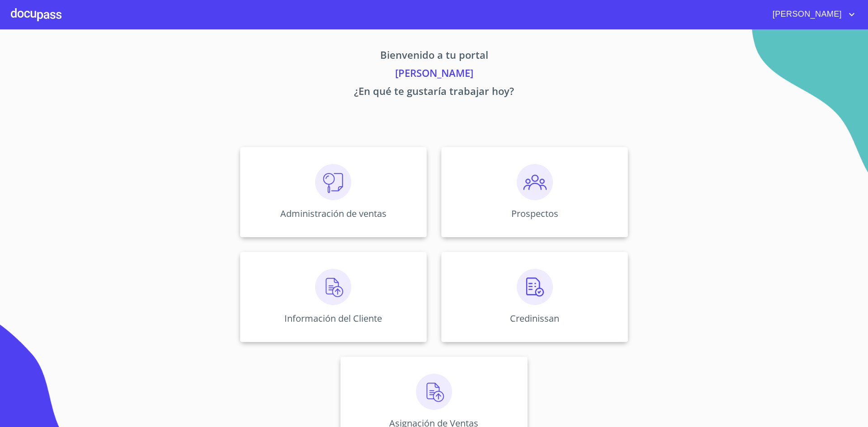 The image size is (868, 427). I want to click on img: consulta.png, so click(333, 182).